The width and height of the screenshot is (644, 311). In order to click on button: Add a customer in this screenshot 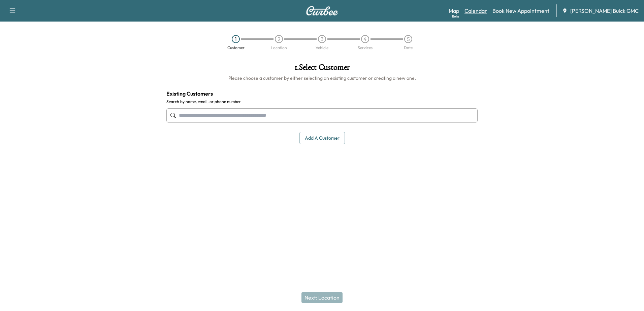, I will do `click(322, 138)`.